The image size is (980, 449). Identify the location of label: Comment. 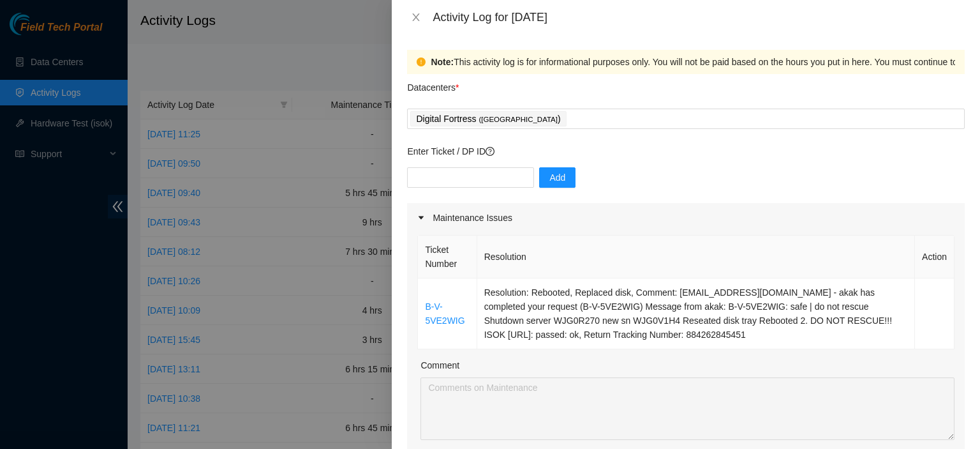
(440, 365).